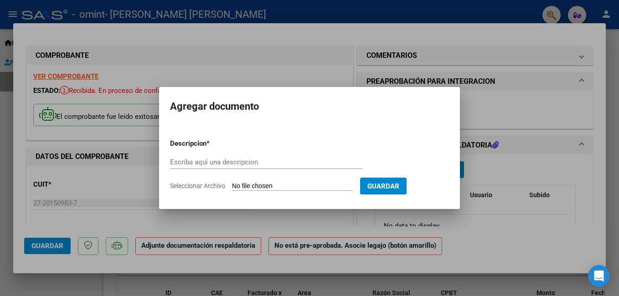 The width and height of the screenshot is (619, 296). I want to click on span: Seleccionar Archivo, so click(197, 186).